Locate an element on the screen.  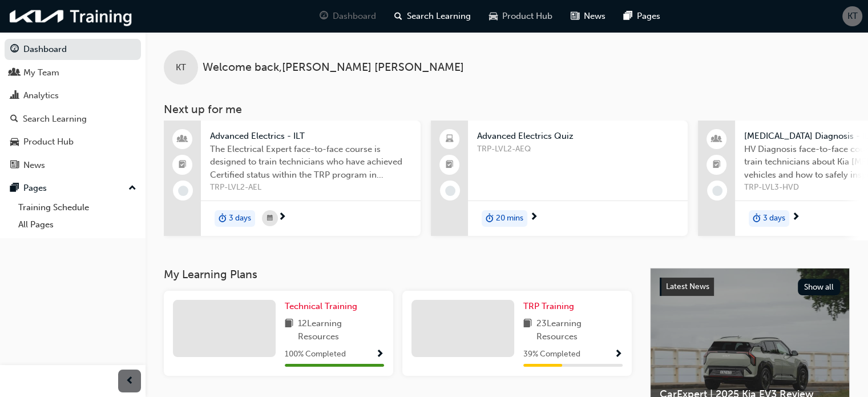
div: Product Hub is located at coordinates (48, 141).